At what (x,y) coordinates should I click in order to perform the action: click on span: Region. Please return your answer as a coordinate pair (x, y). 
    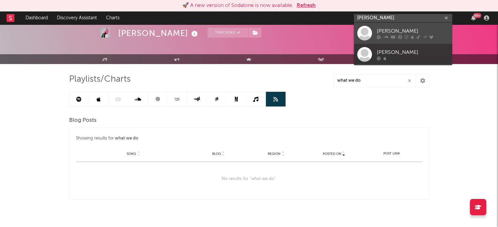
    Looking at the image, I should click on (274, 154).